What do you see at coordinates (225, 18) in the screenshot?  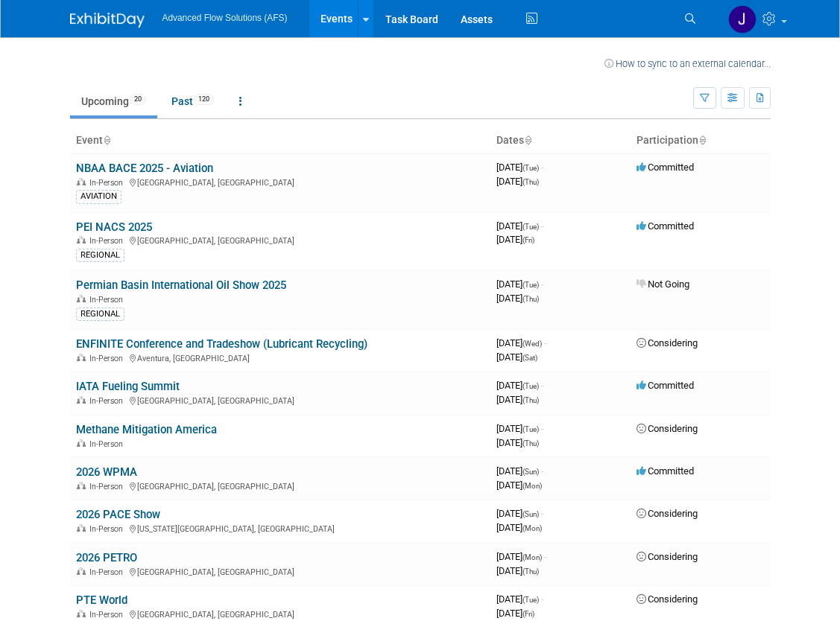 I see `span: Advanced Flow Solutions (AFS)` at bounding box center [225, 18].